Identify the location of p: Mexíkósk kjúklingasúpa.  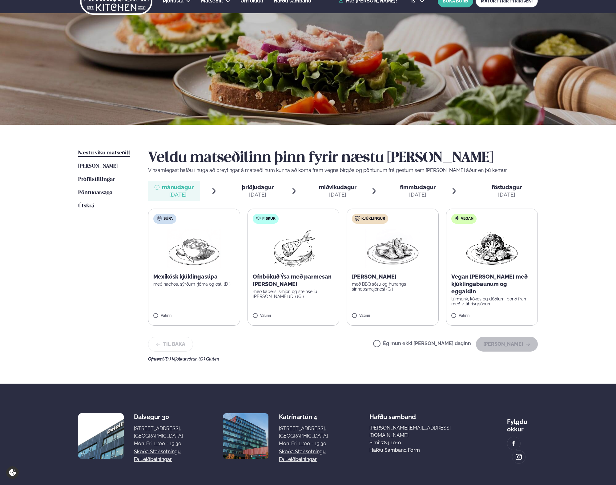
(194, 277).